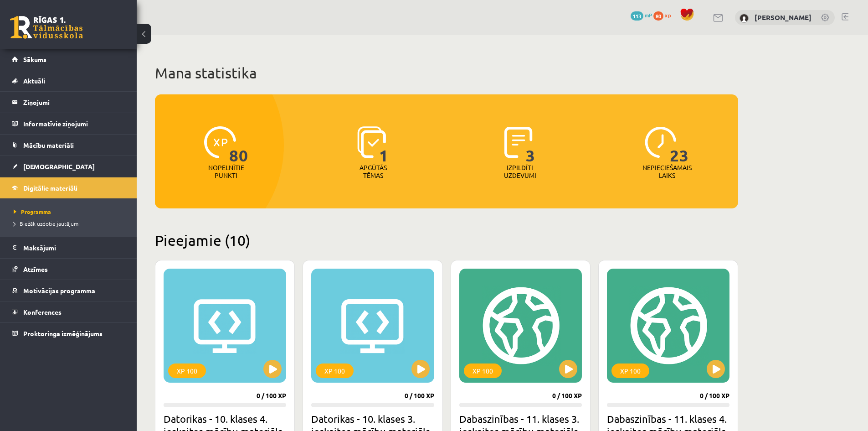 The height and width of the screenshot is (431, 868). Describe the element at coordinates (32, 212) in the screenshot. I see `span: Programma` at that location.